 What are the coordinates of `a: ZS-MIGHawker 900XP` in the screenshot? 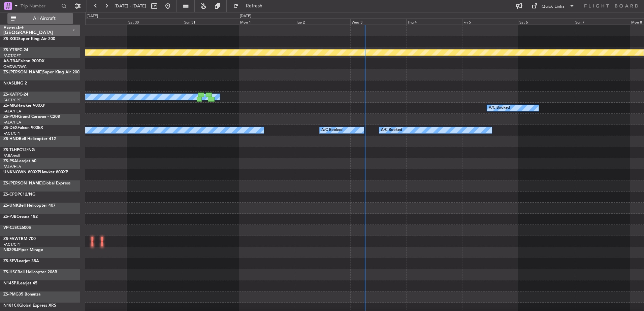 It's located at (24, 106).